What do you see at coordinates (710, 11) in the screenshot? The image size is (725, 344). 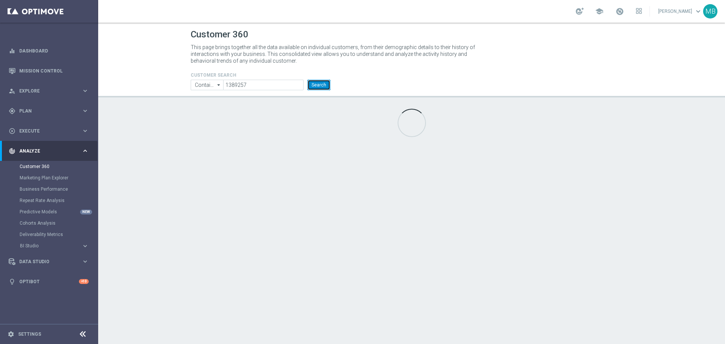 I see `div: MB` at bounding box center [710, 11].